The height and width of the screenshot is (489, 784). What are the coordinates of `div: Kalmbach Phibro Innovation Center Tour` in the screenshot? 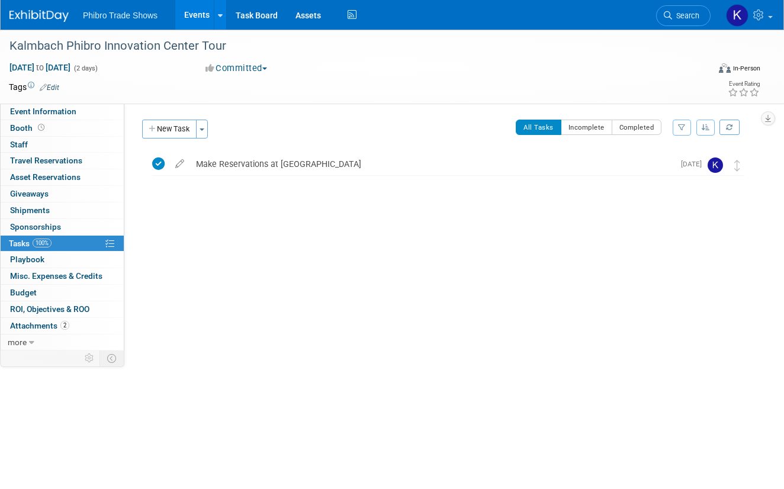 It's located at (351, 46).